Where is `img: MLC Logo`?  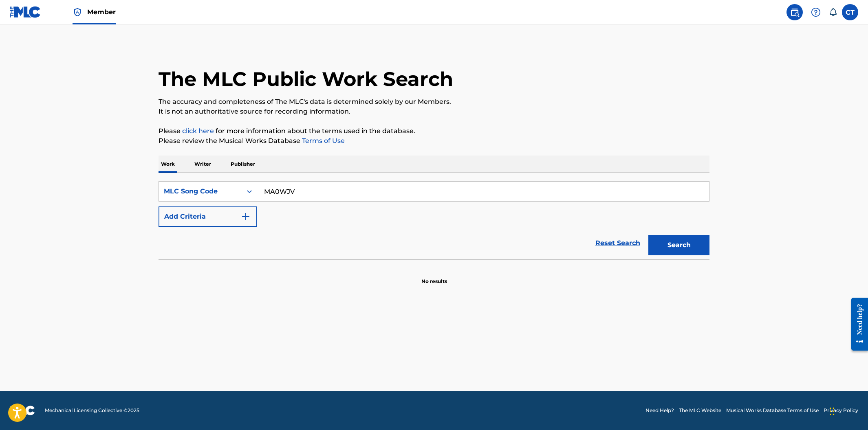
img: MLC Logo is located at coordinates (25, 12).